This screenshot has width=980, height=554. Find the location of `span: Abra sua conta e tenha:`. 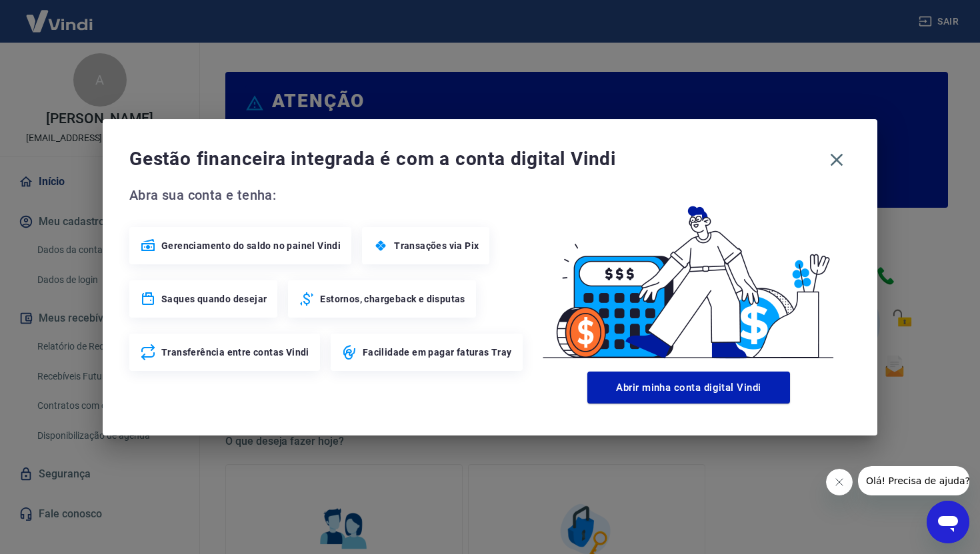

span: Abra sua conta e tenha: is located at coordinates (328, 195).